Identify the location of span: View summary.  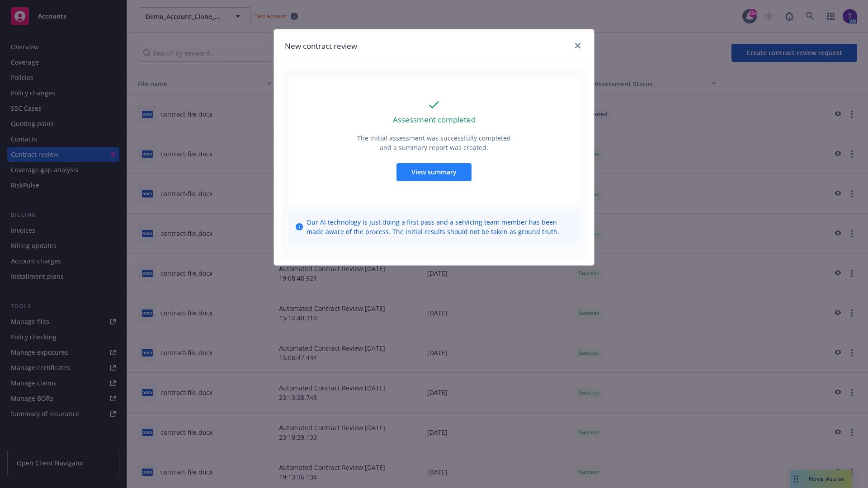
(434, 172).